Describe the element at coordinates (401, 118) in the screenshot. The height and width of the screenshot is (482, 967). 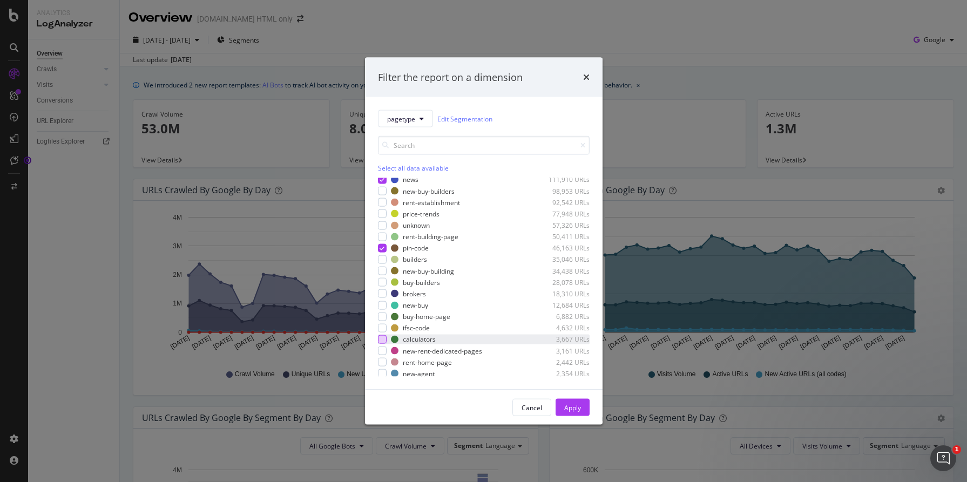
I see `span: pagetype` at that location.